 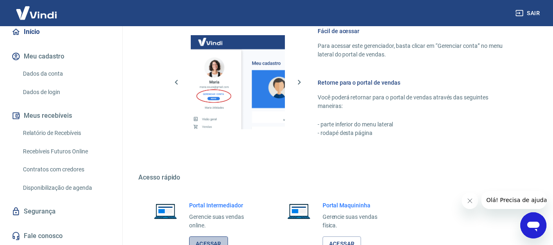 What do you see at coordinates (357, 206) in the screenshot?
I see `h6: Portal Maquininha` at bounding box center [357, 206].